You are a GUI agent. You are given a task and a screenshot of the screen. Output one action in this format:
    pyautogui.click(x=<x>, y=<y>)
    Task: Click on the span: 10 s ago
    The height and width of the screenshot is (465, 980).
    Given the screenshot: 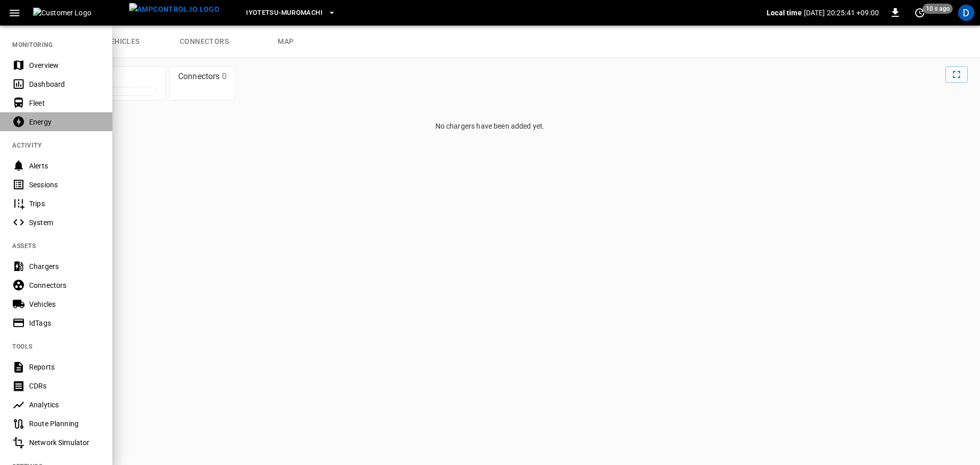 What is the action you would take?
    pyautogui.click(x=937, y=9)
    